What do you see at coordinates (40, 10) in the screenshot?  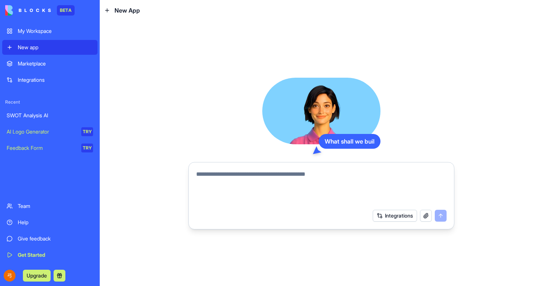 I see `a: BETA` at bounding box center [40, 10].